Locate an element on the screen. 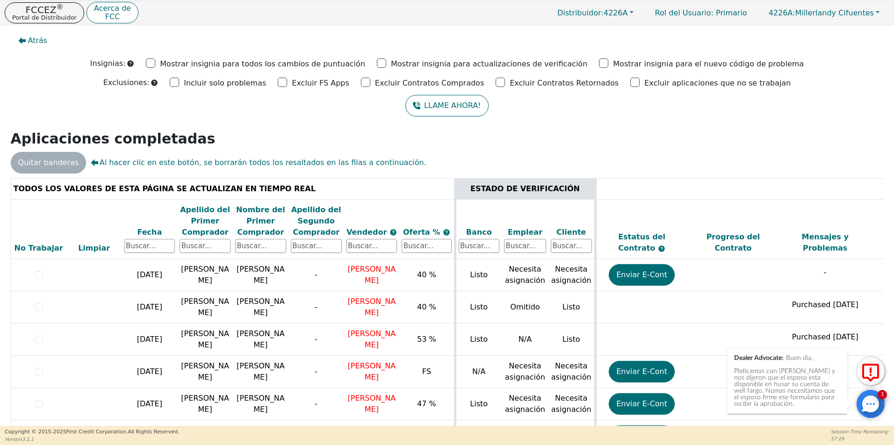 The height and width of the screenshot is (446, 894). div: 1 is located at coordinates (882, 394).